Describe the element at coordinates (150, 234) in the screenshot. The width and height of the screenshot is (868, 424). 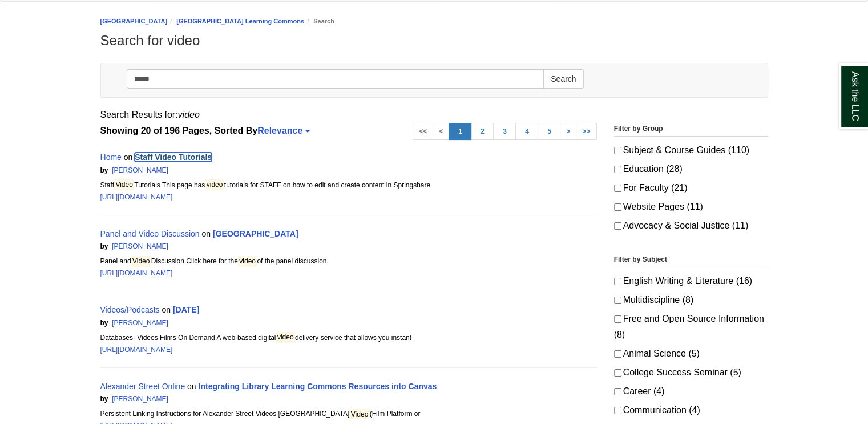
I see `a: Panel and Video Discussion` at that location.